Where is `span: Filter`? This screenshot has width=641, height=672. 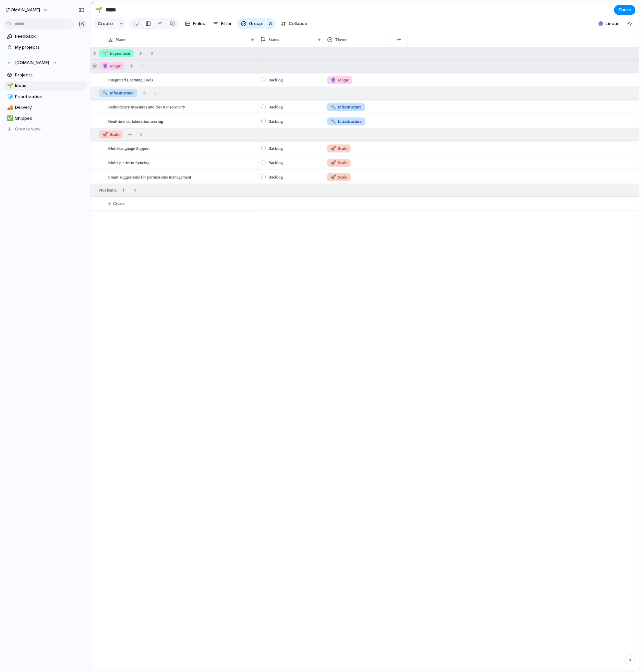
span: Filter is located at coordinates (226, 24).